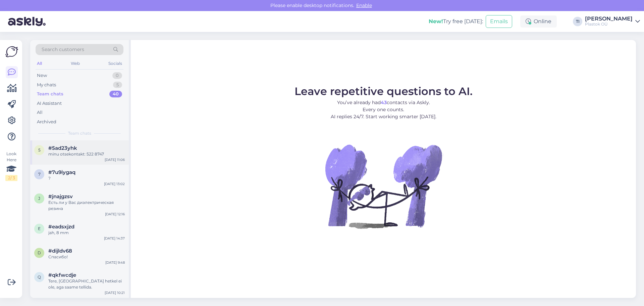 This screenshot has height=306, width=644. Describe the element at coordinates (42, 76) in the screenshot. I see `div: New` at that location.